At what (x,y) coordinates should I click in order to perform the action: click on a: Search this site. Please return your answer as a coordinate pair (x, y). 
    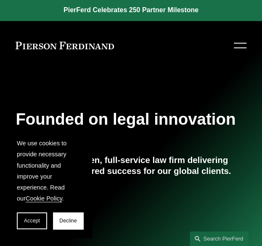
    Looking at the image, I should click on (219, 238).